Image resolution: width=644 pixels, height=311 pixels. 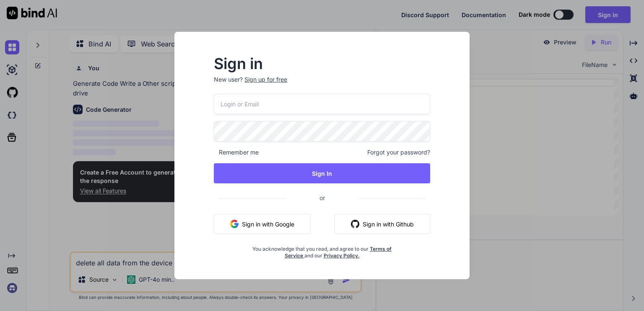 I want to click on button: Sign In, so click(x=322, y=173).